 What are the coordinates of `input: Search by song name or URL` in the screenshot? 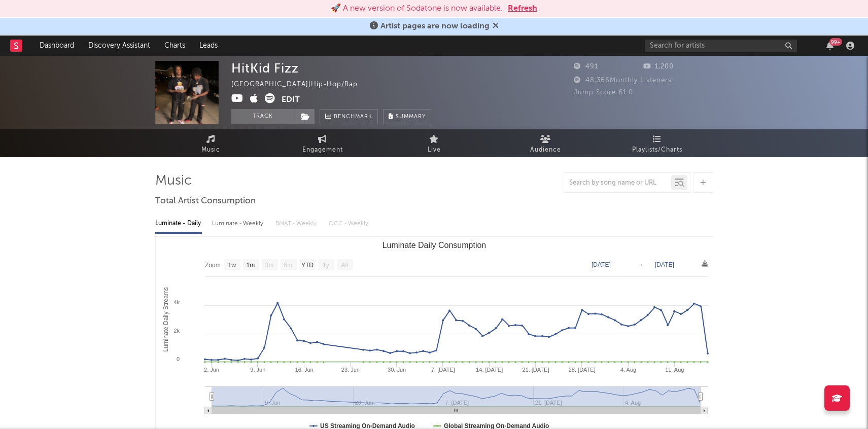 It's located at (617, 183).